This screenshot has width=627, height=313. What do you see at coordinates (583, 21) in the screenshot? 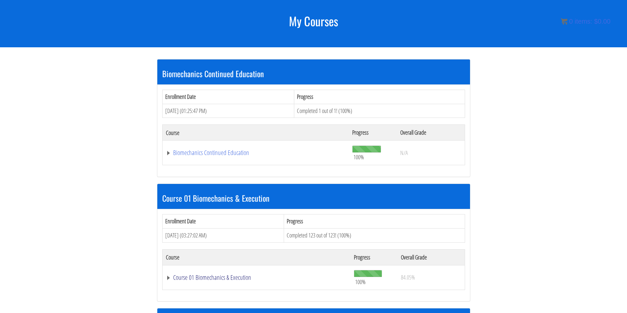
I see `span: items:` at bounding box center [583, 21].